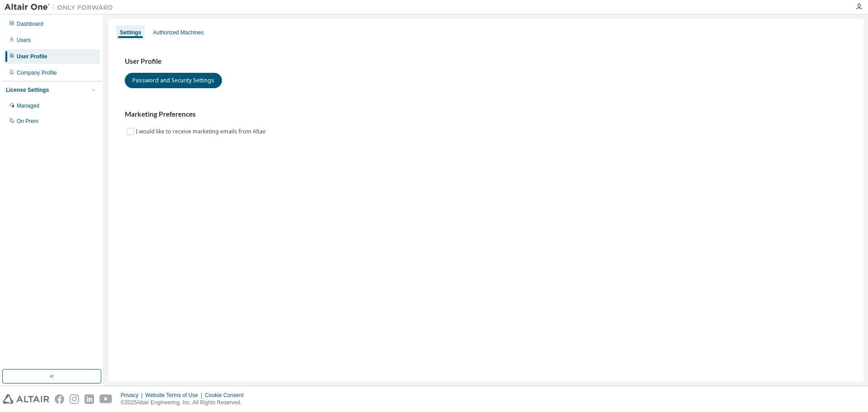  Describe the element at coordinates (175, 395) in the screenshot. I see `div: Website Terms of Use` at that location.